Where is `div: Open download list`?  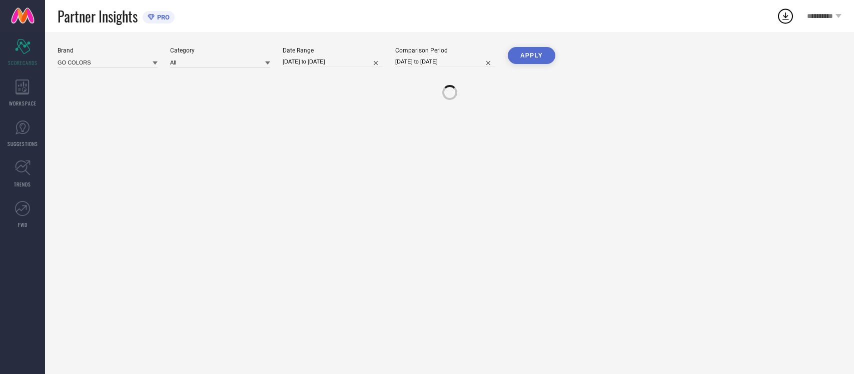 div: Open download list is located at coordinates (785, 16).